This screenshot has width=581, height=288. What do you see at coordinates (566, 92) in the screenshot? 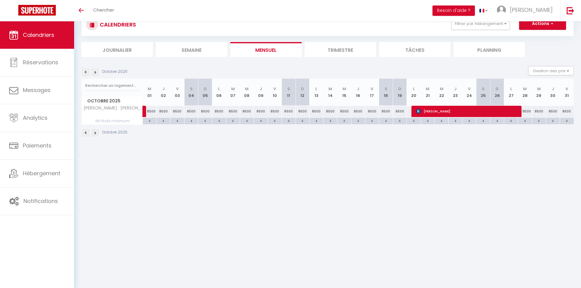
I see `th: 31` at bounding box center [566, 92].